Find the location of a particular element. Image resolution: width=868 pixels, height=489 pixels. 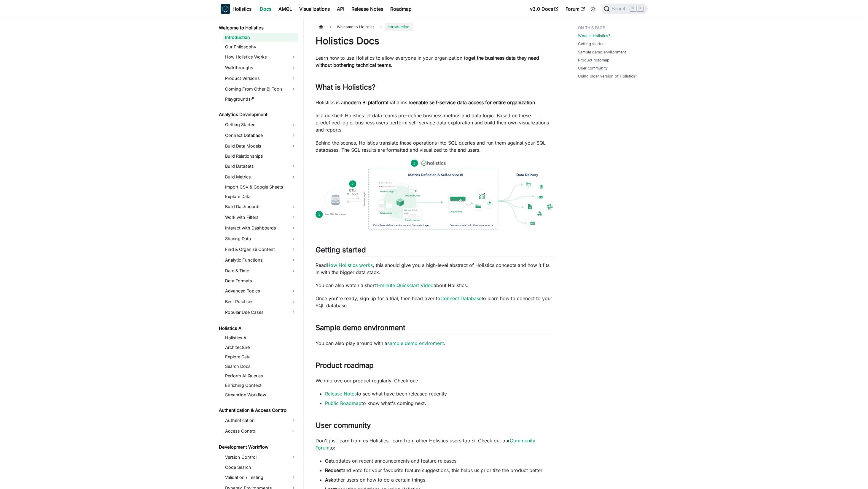

a: Public Roadmap is located at coordinates (343, 403).